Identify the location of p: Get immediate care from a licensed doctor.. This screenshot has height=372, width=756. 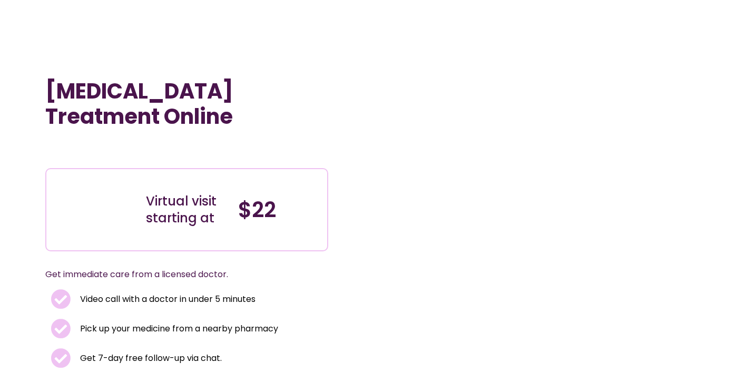
(174, 274).